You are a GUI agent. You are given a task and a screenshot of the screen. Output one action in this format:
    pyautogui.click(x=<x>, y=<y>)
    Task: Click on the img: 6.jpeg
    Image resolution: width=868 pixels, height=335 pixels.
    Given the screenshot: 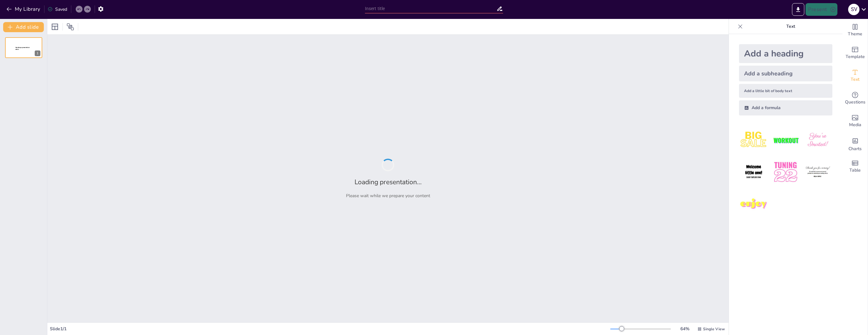 What is the action you would take?
    pyautogui.click(x=818, y=172)
    